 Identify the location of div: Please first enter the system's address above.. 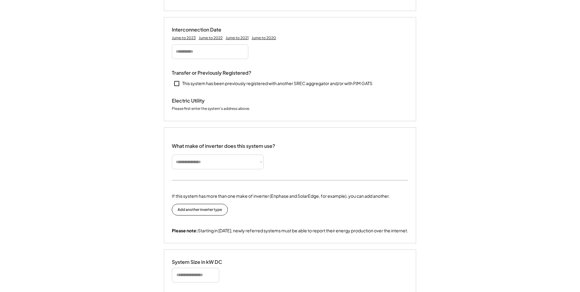
(211, 109).